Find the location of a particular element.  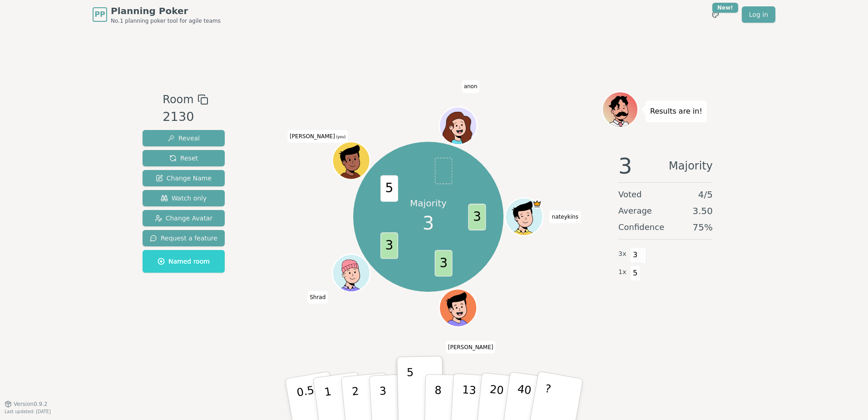

span: Room is located at coordinates (178, 99).